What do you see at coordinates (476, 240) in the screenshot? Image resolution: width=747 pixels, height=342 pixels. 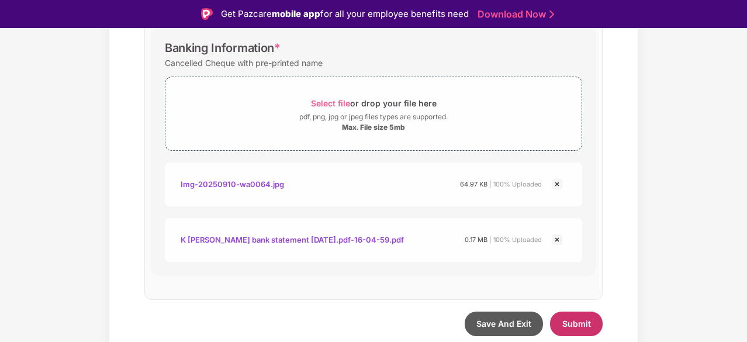 I see `span: 0.17 MB` at bounding box center [476, 240].